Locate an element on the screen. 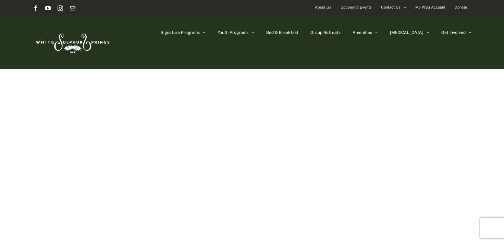 The width and height of the screenshot is (504, 243). a: Signature Programs is located at coordinates (183, 33).